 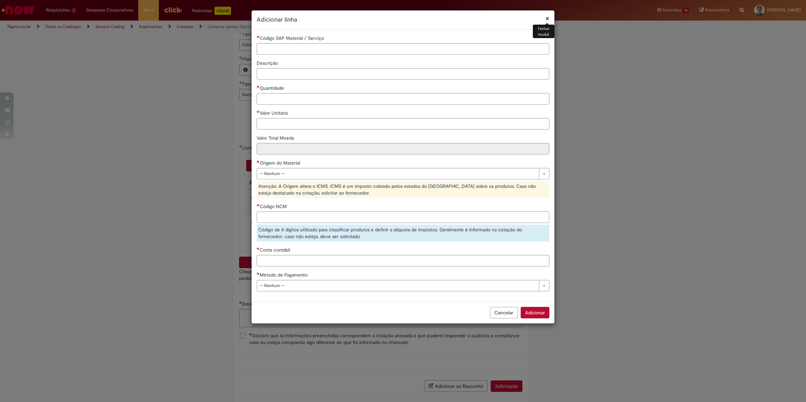 I want to click on h2: Adicionar linha, so click(x=403, y=20).